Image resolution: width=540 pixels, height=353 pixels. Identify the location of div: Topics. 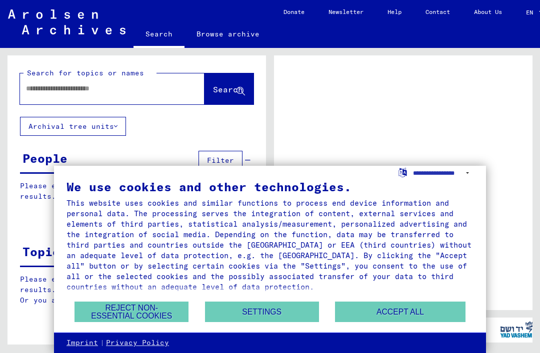
(45, 252).